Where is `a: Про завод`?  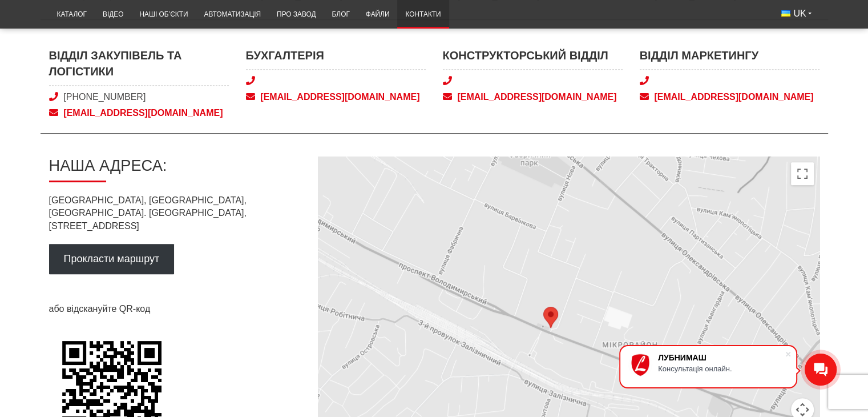 a: Про завод is located at coordinates (296, 14).